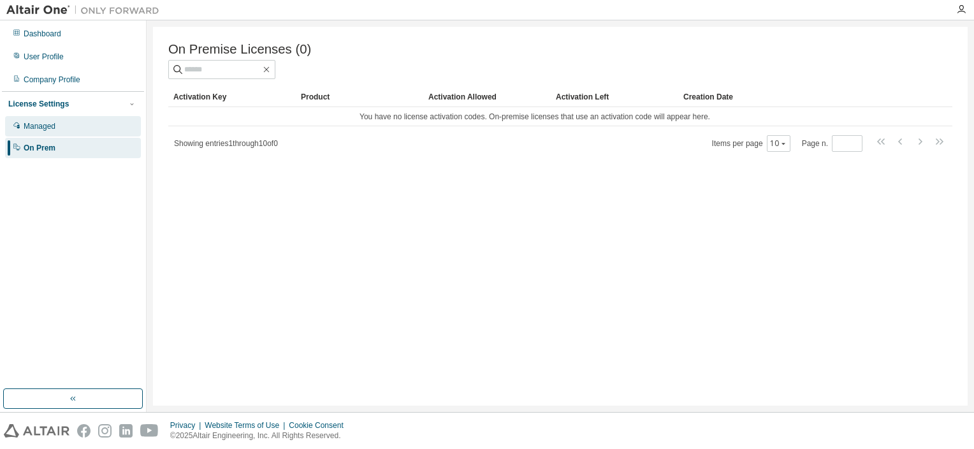 Image resolution: width=974 pixels, height=449 pixels. I want to click on img: facebook.svg, so click(84, 430).